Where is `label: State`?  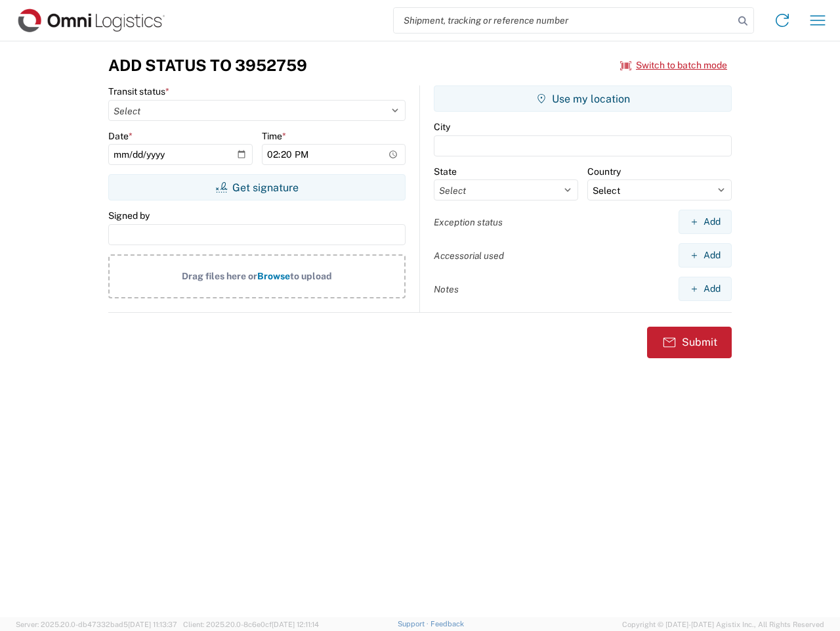 label: State is located at coordinates (445, 171).